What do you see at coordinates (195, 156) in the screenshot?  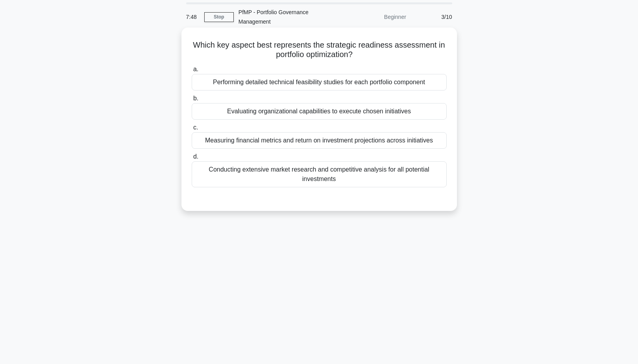 I see `span: d.` at bounding box center [195, 156].